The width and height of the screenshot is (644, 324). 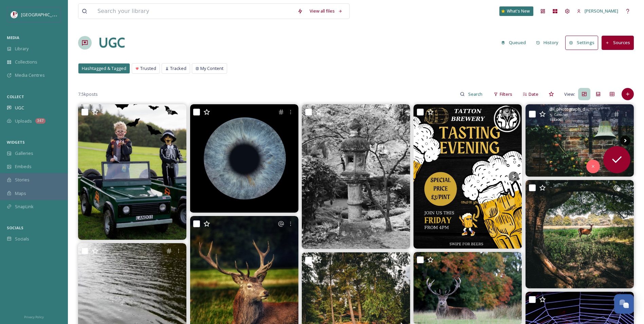 What do you see at coordinates (513, 42) in the screenshot?
I see `button: Queued` at bounding box center [513, 42].